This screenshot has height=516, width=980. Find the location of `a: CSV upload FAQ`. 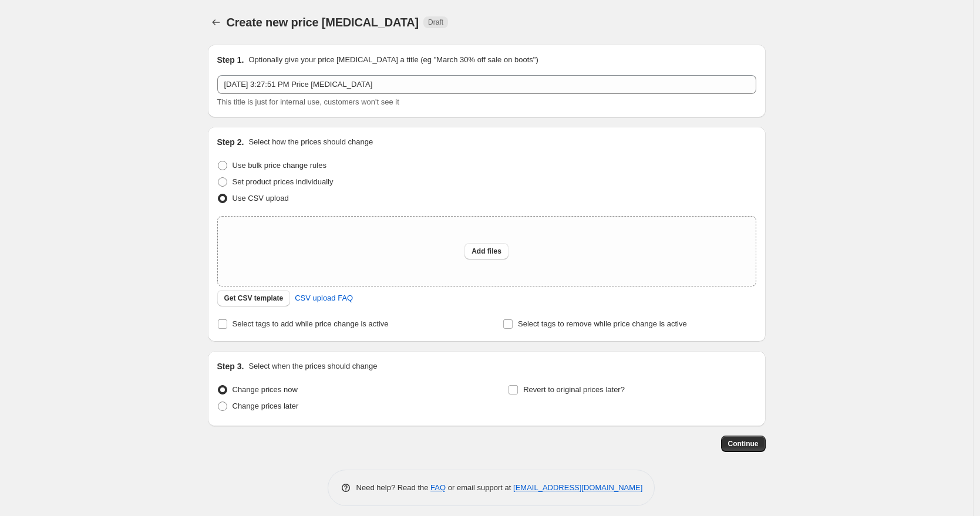

a: CSV upload FAQ is located at coordinates (324, 298).